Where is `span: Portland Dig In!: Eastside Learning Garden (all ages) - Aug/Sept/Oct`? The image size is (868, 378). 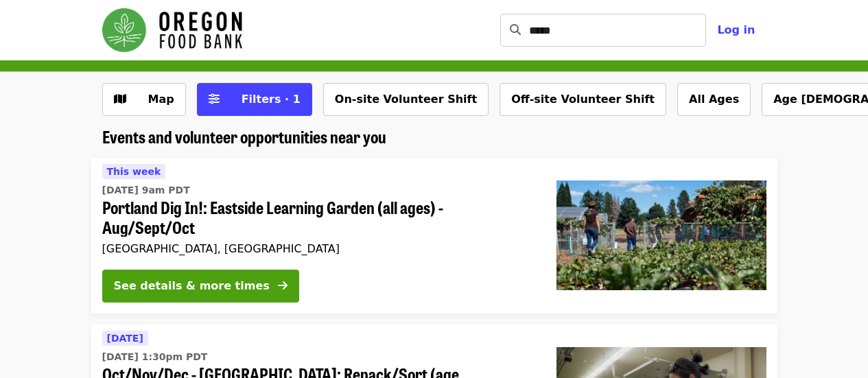
span: Portland Dig In!: Eastside Learning Garden (all ages) - Aug/Sept/Oct is located at coordinates (319, 217).